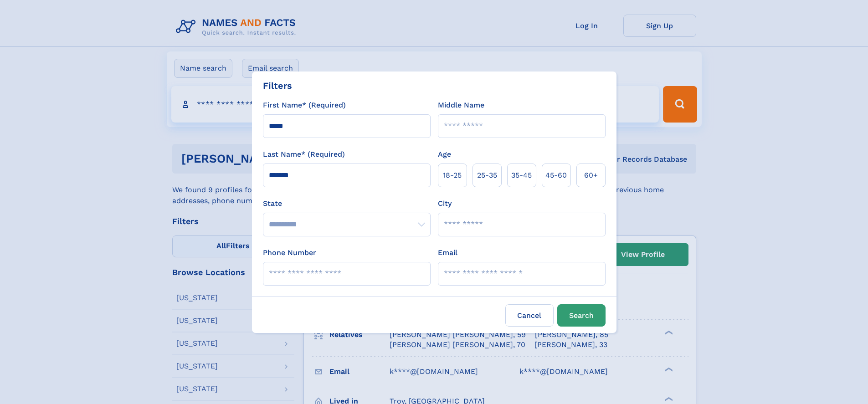 The image size is (868, 404). Describe the element at coordinates (304, 154) in the screenshot. I see `label: Last Name* (Required)` at that location.